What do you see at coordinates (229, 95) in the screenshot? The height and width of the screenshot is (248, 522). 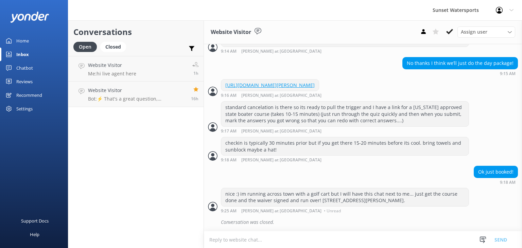 I see `strong: 9:16 AM` at bounding box center [229, 95].